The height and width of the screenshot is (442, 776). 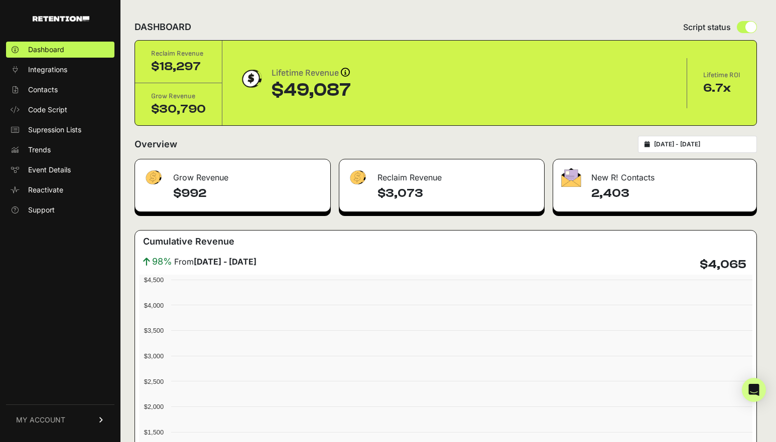 I want to click on div: Open Intercom Messenger, so click(x=753, y=390).